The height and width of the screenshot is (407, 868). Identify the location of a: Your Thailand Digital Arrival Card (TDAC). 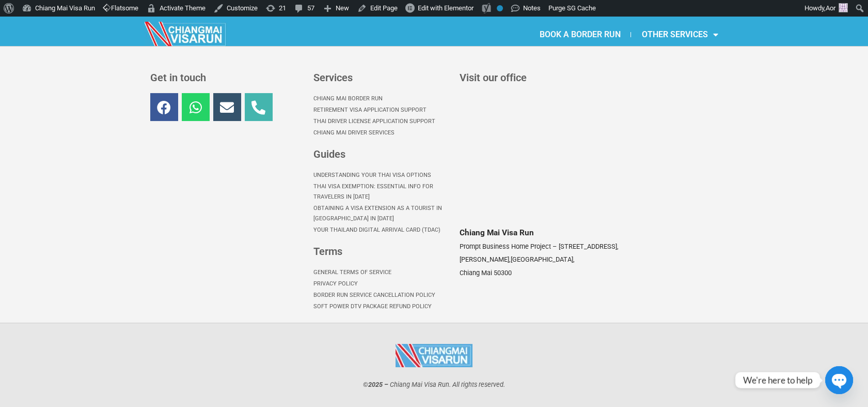
(381, 230).